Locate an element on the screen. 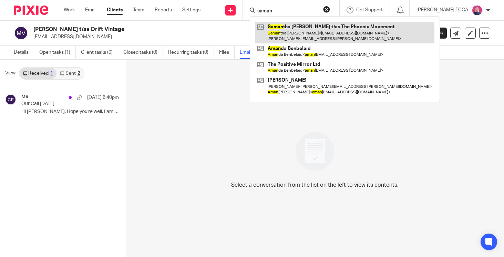  a: Work is located at coordinates (69, 10).